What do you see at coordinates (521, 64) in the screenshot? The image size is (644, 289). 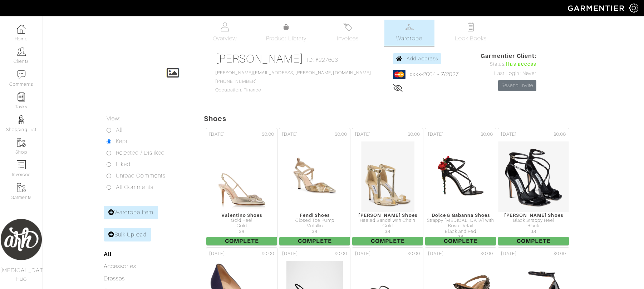 I see `span: Has access` at bounding box center [521, 64].